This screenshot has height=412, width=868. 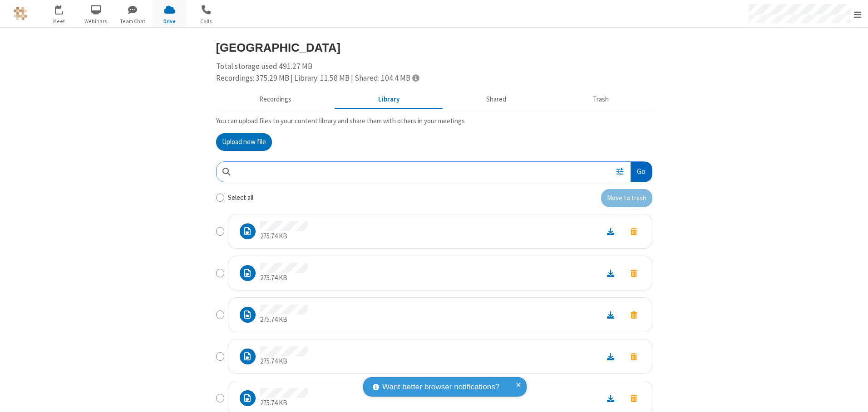 What do you see at coordinates (206, 21) in the screenshot?
I see `span: Calls` at bounding box center [206, 21].